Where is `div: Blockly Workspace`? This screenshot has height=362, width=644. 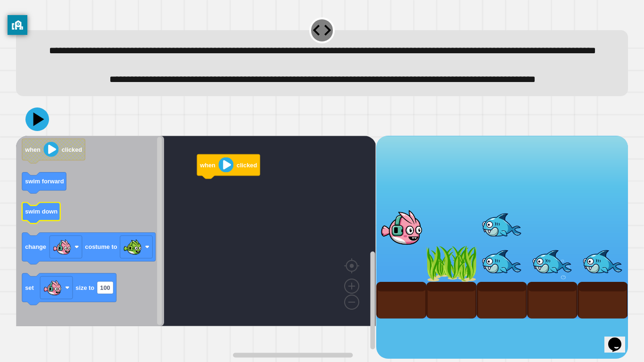 div: Blockly Workspace is located at coordinates (196, 247).